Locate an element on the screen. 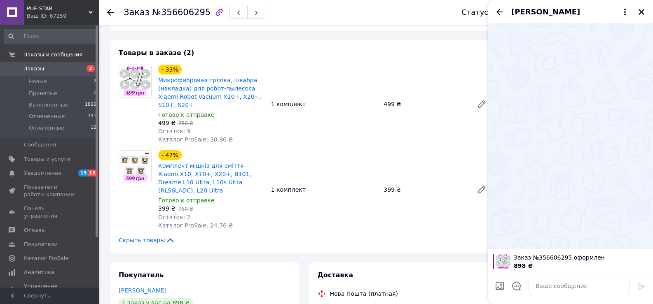 The width and height of the screenshot is (653, 304). div: Нова Пошта (платная) is located at coordinates (364, 294).